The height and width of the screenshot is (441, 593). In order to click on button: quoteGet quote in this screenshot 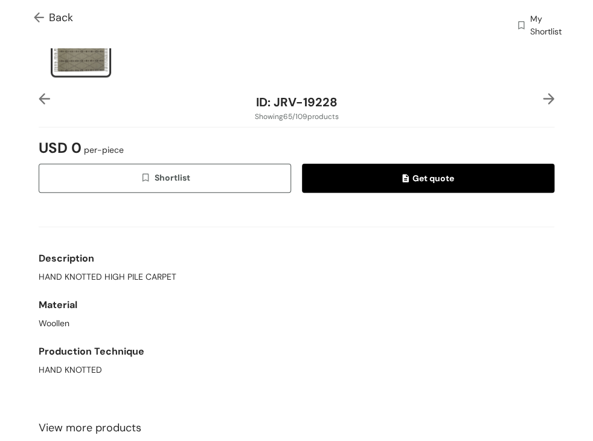, I will do `click(428, 178)`.